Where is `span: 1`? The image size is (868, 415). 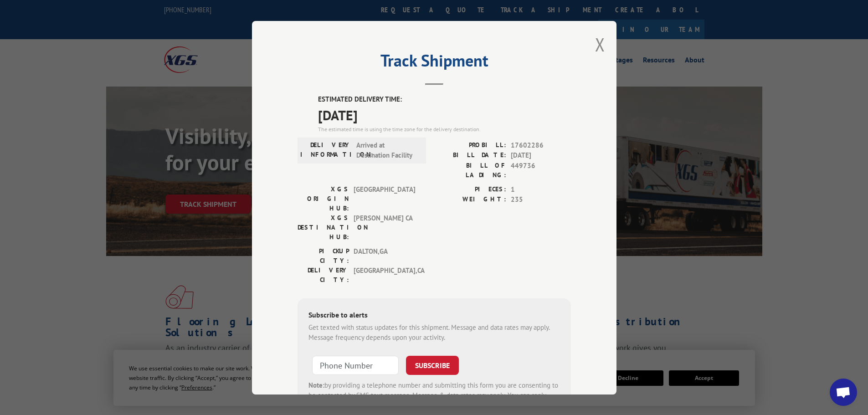 span: 1 is located at coordinates (540, 189).